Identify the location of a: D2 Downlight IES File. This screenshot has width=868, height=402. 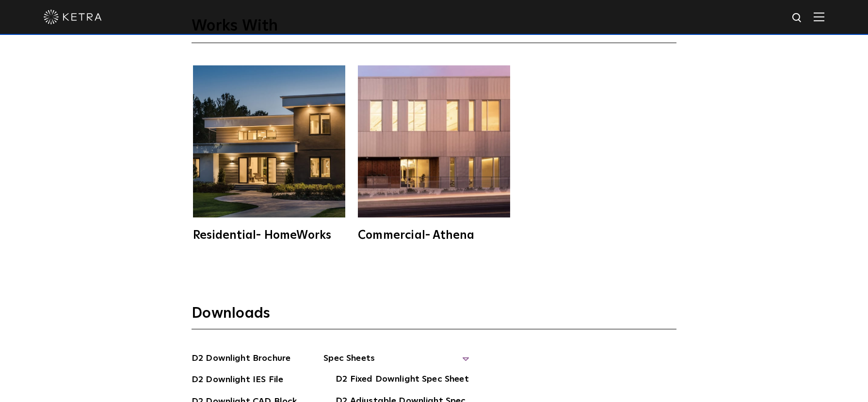
(237, 380).